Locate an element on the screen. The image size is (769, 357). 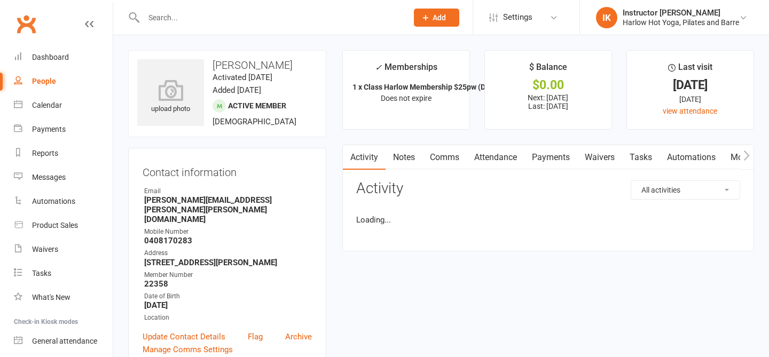
strong: 22358 is located at coordinates (228, 284).